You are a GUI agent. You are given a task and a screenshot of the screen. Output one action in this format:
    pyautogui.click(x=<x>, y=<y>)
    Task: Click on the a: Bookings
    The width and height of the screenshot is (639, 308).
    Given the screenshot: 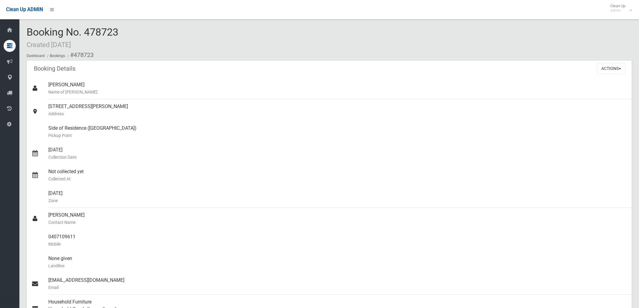 What is the action you would take?
    pyautogui.click(x=57, y=56)
    